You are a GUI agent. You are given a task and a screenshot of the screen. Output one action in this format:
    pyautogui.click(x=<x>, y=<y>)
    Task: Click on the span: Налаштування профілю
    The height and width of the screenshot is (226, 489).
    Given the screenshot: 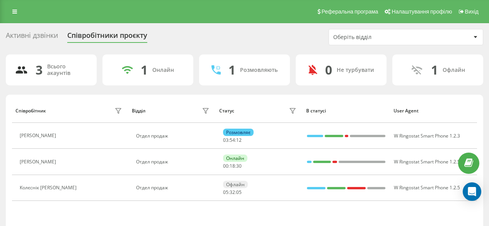 What is the action you would take?
    pyautogui.click(x=422, y=12)
    